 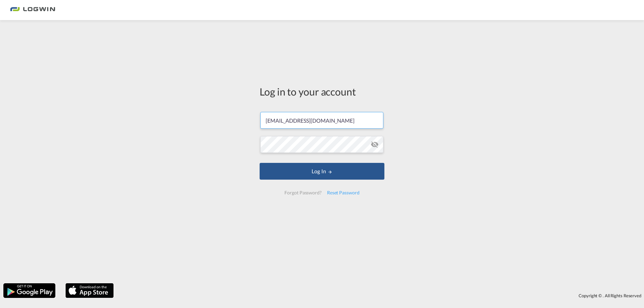 What do you see at coordinates (90, 290) in the screenshot?
I see `img: apple.png` at bounding box center [90, 290].